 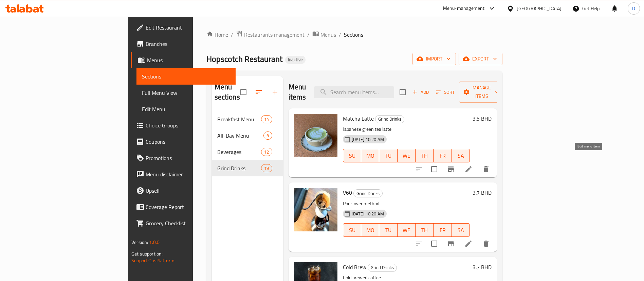 I want to click on div: Breakfast Menu, so click(x=239, y=120).